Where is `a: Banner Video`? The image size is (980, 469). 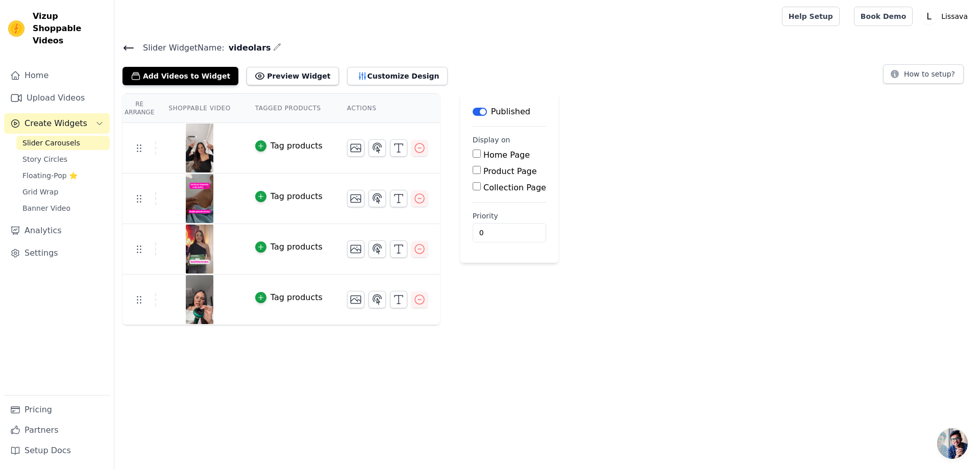
a: Banner Video is located at coordinates (63, 208).